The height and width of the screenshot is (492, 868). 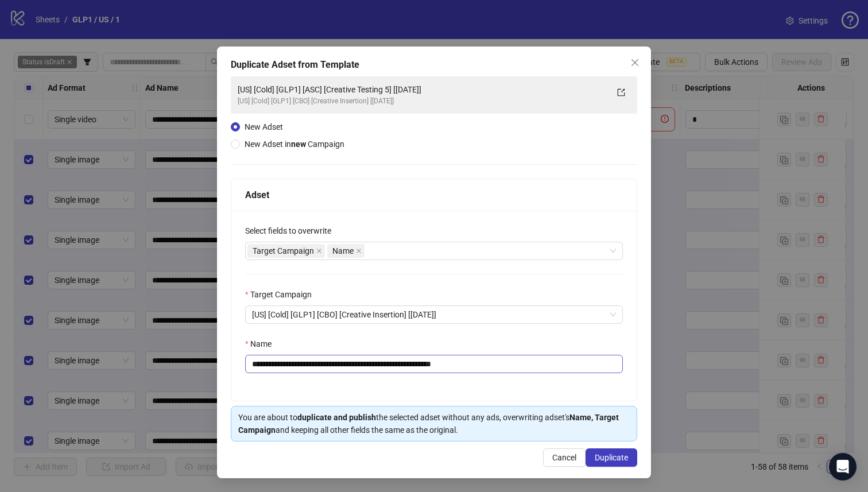 I want to click on span: Duplicate, so click(x=611, y=457).